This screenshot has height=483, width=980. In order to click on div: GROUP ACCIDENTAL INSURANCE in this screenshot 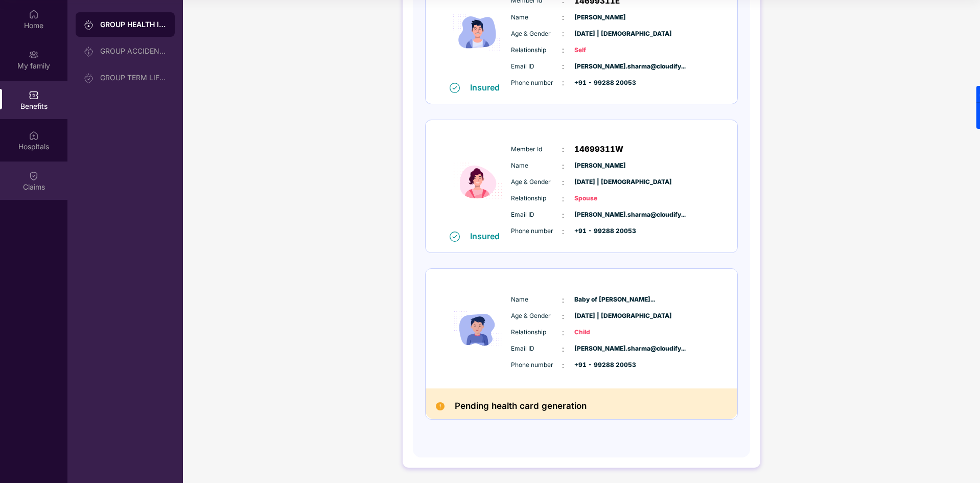, I will do `click(134, 51)`.